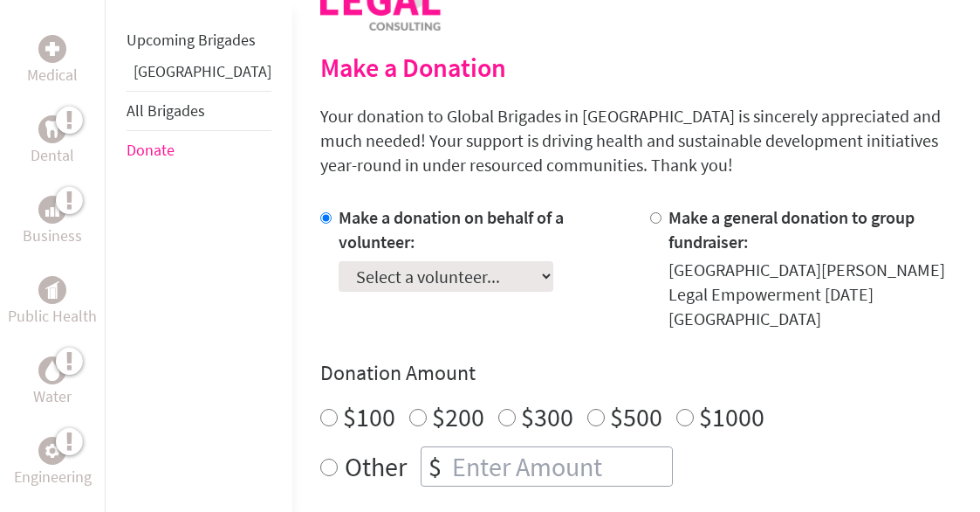 The width and height of the screenshot is (980, 512). I want to click on img: Water, so click(52, 370).